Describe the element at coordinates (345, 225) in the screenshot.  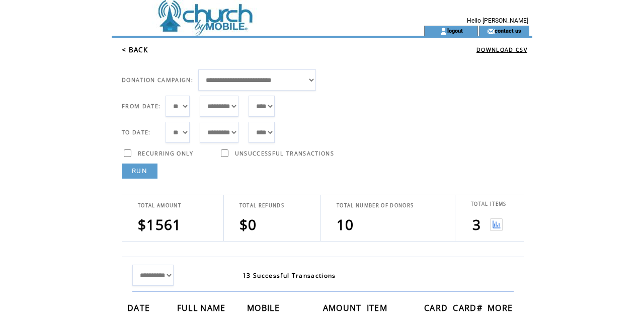
I see `span: 10` at that location.